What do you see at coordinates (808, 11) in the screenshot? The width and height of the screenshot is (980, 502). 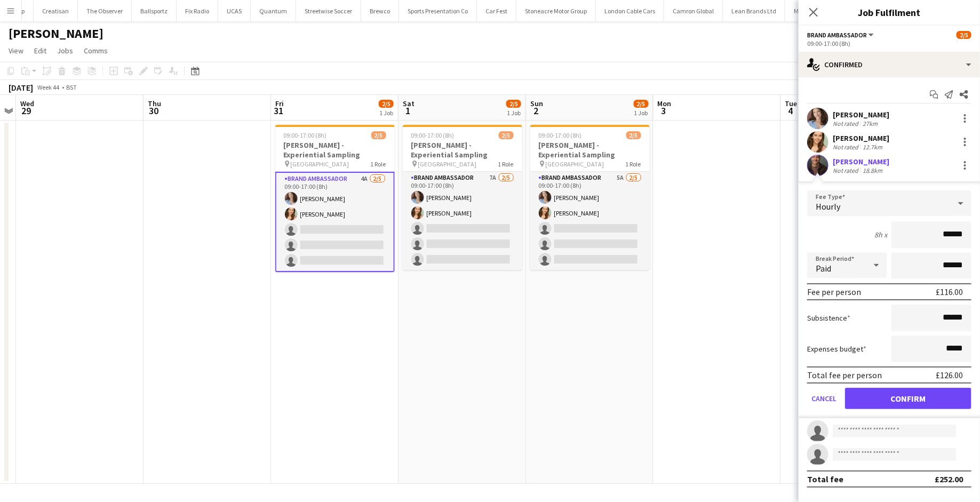 I see `button: Moo & Goo` at bounding box center [808, 11].